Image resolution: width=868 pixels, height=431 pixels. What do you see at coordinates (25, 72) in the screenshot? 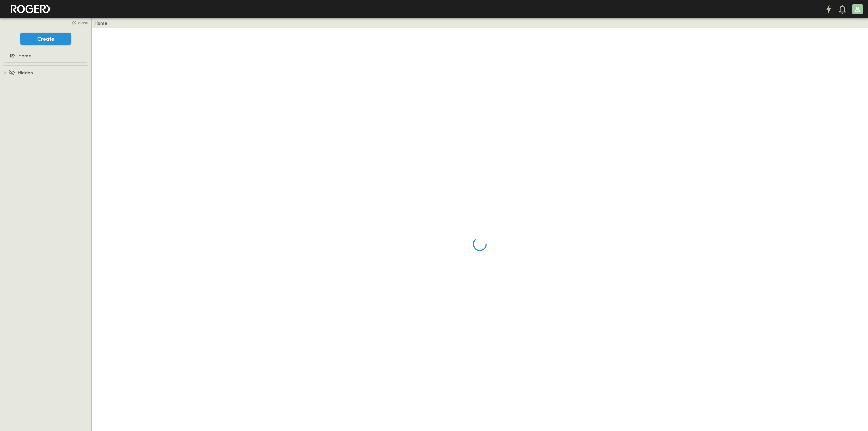
I see `span: Hidden` at bounding box center [25, 72].